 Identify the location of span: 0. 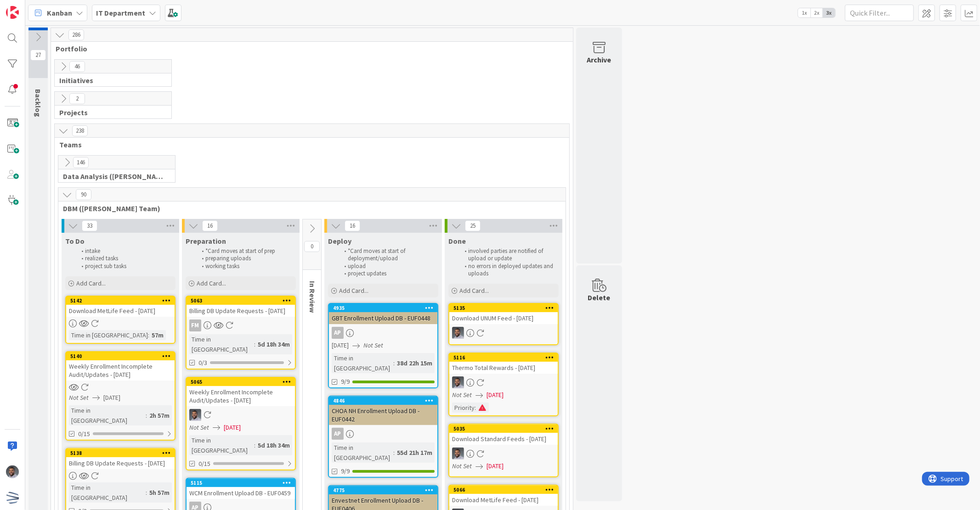
(312, 247).